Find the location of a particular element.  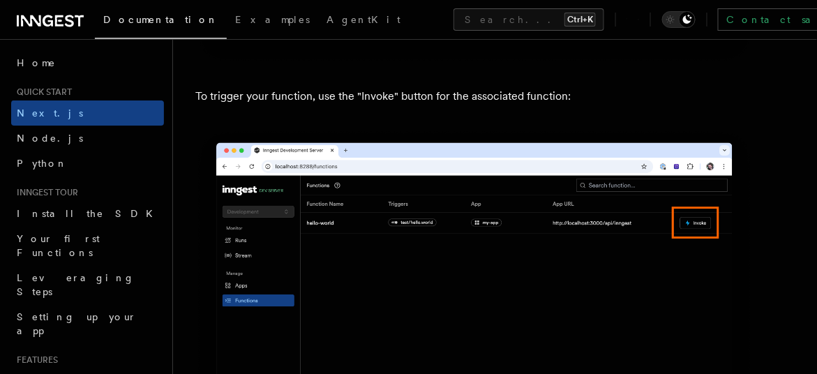

button: Search...Ctrl+K is located at coordinates (529, 20).